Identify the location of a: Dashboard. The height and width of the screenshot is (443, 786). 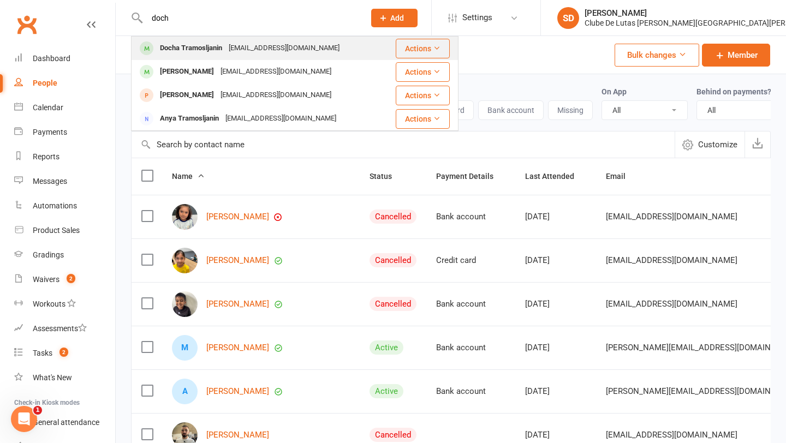
(64, 58).